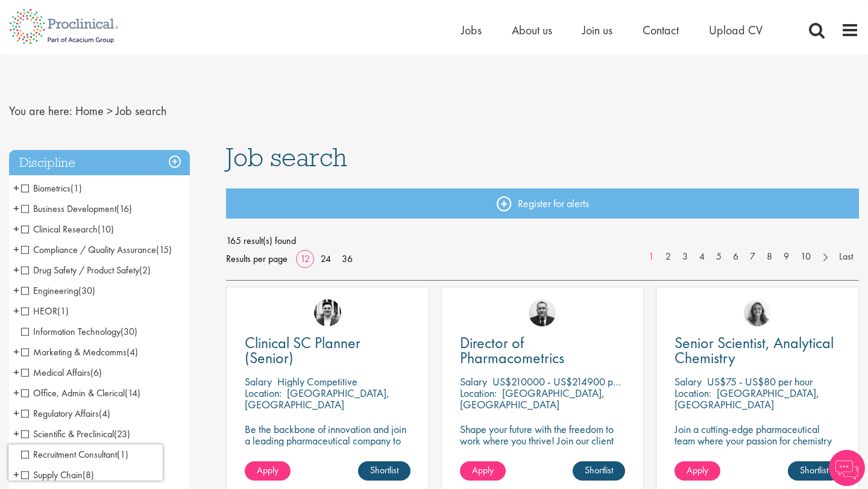 Image resolution: width=868 pixels, height=489 pixels. What do you see at coordinates (347, 258) in the screenshot?
I see `a: 36` at bounding box center [347, 258].